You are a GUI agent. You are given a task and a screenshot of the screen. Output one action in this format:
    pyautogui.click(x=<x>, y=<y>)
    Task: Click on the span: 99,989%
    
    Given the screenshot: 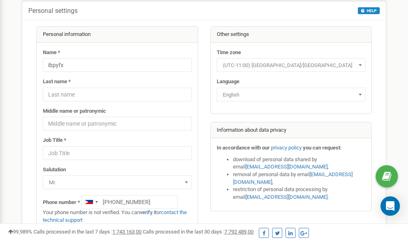 What is the action you would take?
    pyautogui.click(x=20, y=232)
    